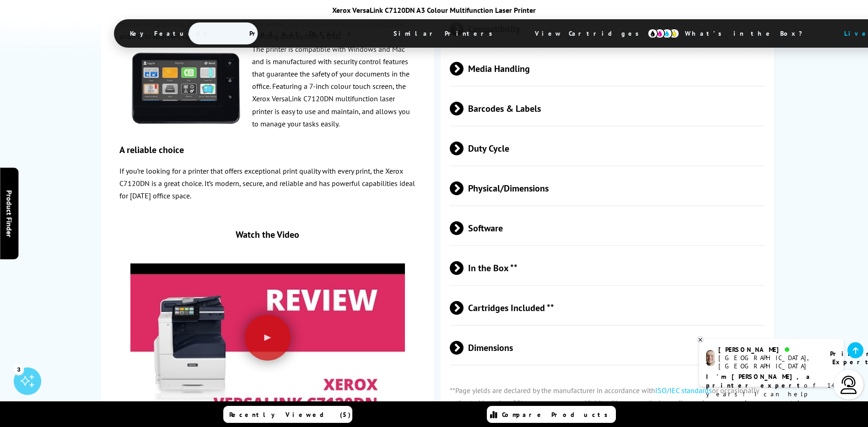 The width and height of the screenshot is (868, 427). What do you see at coordinates (748, 34) in the screenshot?
I see `span: What’s in the Box?` at bounding box center [748, 34].